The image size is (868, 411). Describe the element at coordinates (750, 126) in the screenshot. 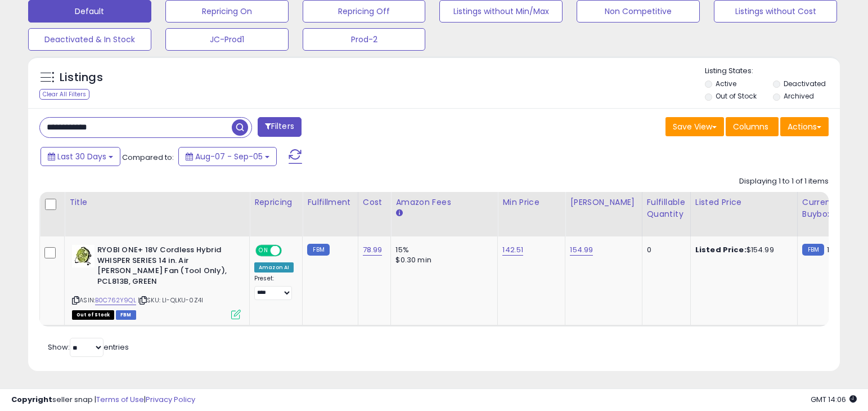

I see `span: Columns` at that location.